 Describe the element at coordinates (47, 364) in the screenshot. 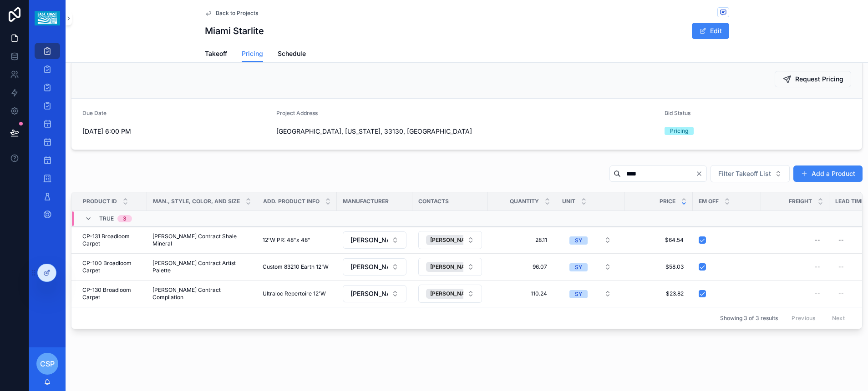

I see `span: CSP` at that location.